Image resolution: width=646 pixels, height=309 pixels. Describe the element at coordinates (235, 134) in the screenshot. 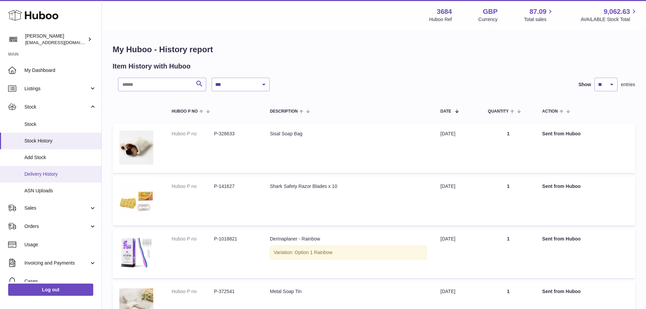

I see `dd: P-326633` at that location.